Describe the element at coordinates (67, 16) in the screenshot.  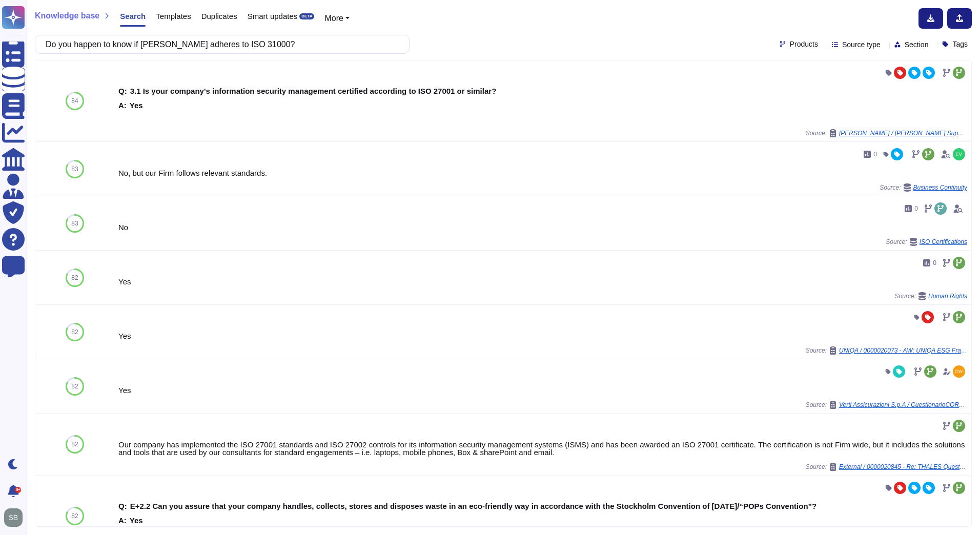
I see `span: Knowledge base` at that location.